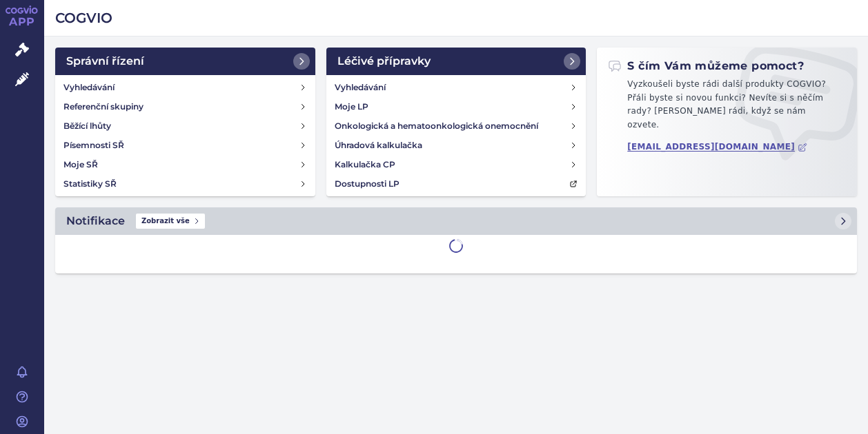 The image size is (868, 434). I want to click on a: Dostupnosti LP, so click(456, 184).